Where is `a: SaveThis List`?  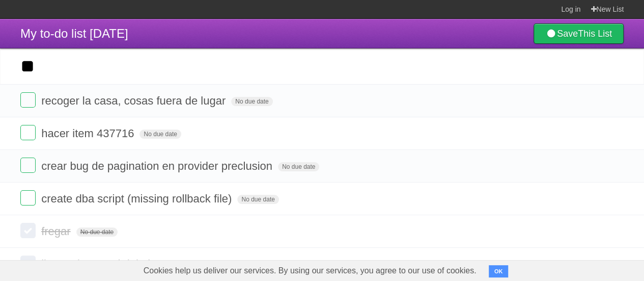 a: SaveThis List is located at coordinates (578, 34).